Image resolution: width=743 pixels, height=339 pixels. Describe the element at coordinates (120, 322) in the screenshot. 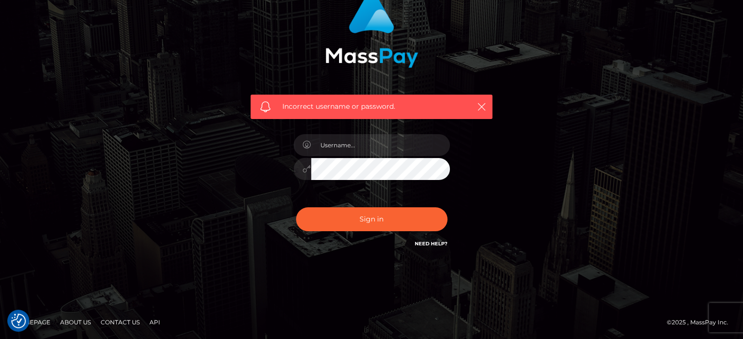

I see `a: Contact Us` at that location.